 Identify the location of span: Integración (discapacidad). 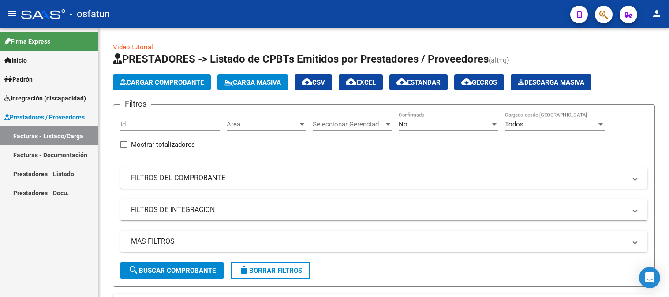
(45, 98).